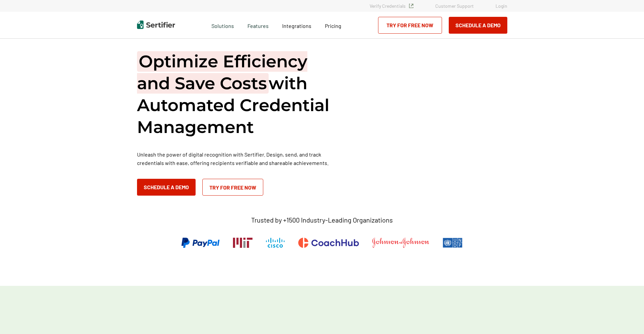 The image size is (644, 334). What do you see at coordinates (322, 220) in the screenshot?
I see `p: Trusted by +1500 Industry-Leading Organizations` at bounding box center [322, 220].